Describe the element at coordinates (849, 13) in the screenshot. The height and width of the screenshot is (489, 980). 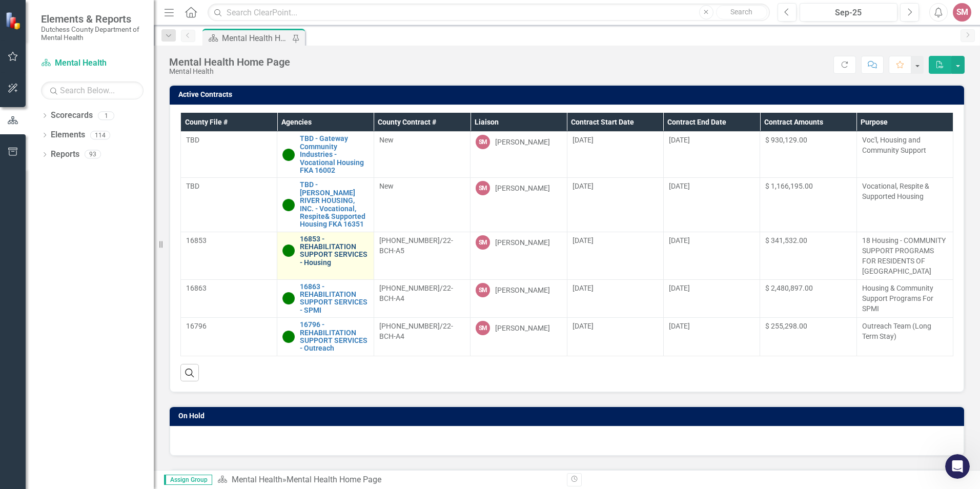
I see `div: Sep-25` at that location.